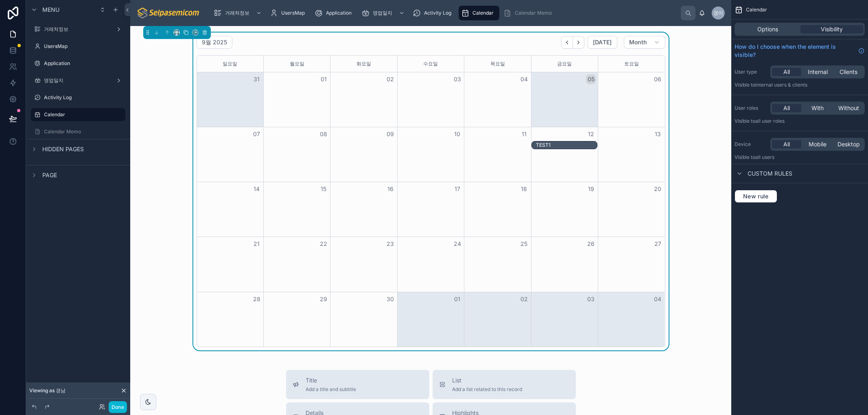 Image resolution: width=868 pixels, height=415 pixels. I want to click on span: List, so click(487, 381).